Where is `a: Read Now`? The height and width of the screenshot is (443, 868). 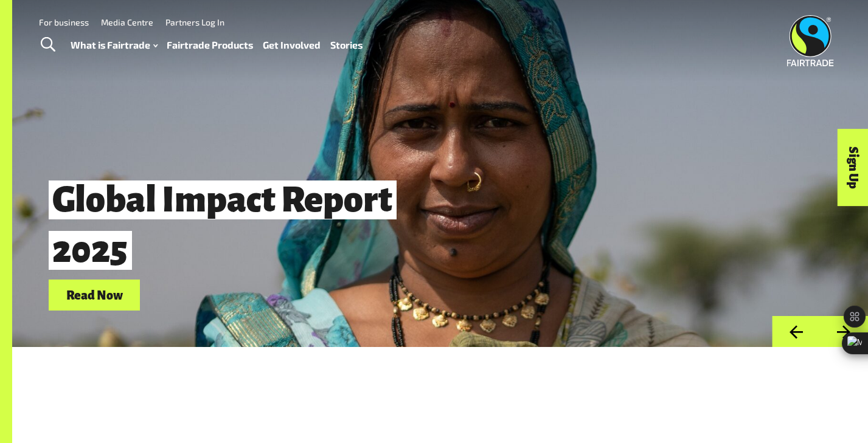 a: Read Now is located at coordinates (94, 295).